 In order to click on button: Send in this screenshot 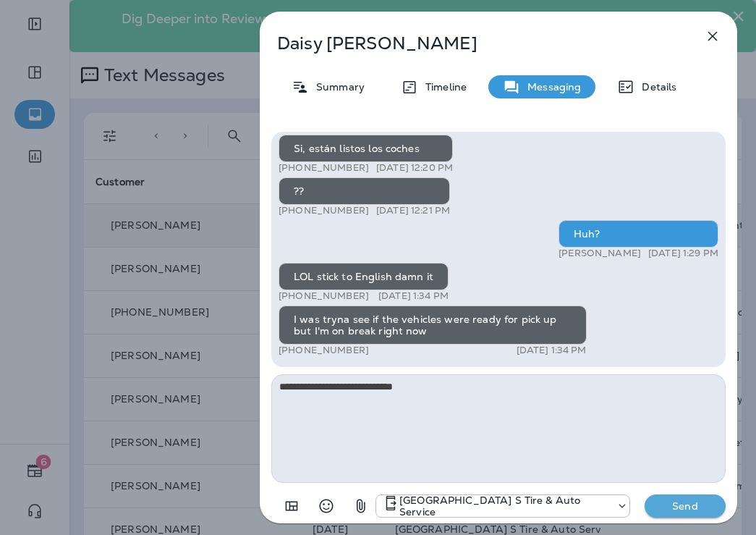, I will do `click(684, 506)`.